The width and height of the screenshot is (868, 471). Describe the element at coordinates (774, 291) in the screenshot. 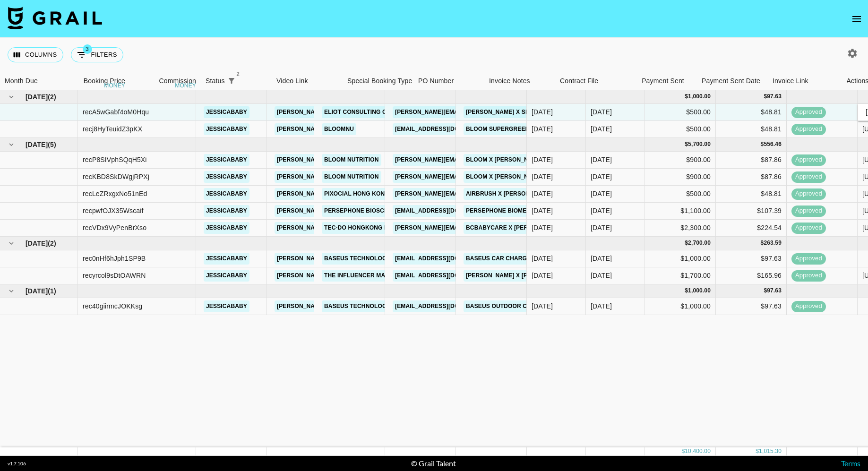

I see `div: 97.63` at that location.